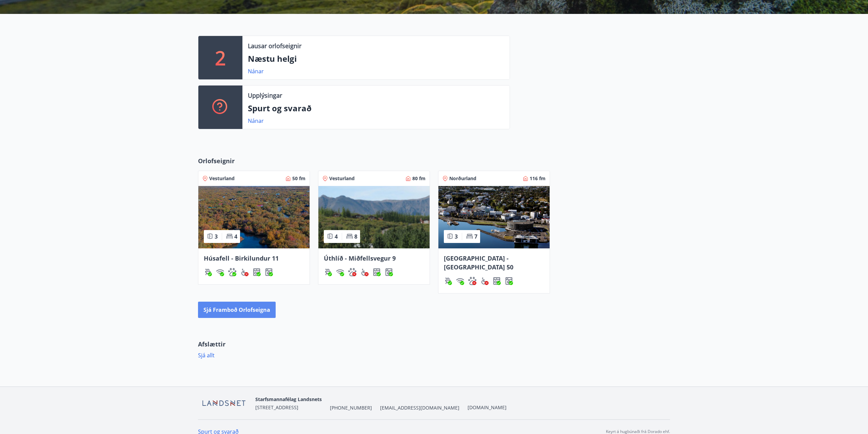 This screenshot has height=434, width=868. Describe the element at coordinates (537, 178) in the screenshot. I see `span: 116 fm` at that location.